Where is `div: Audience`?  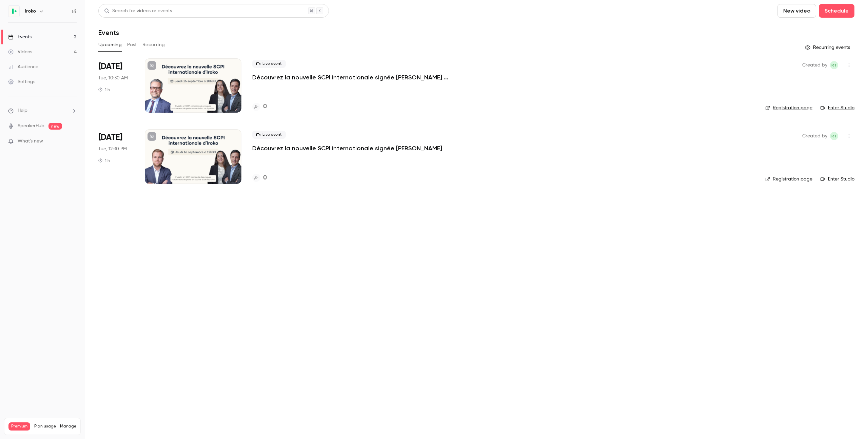
div: Audience is located at coordinates (23, 67).